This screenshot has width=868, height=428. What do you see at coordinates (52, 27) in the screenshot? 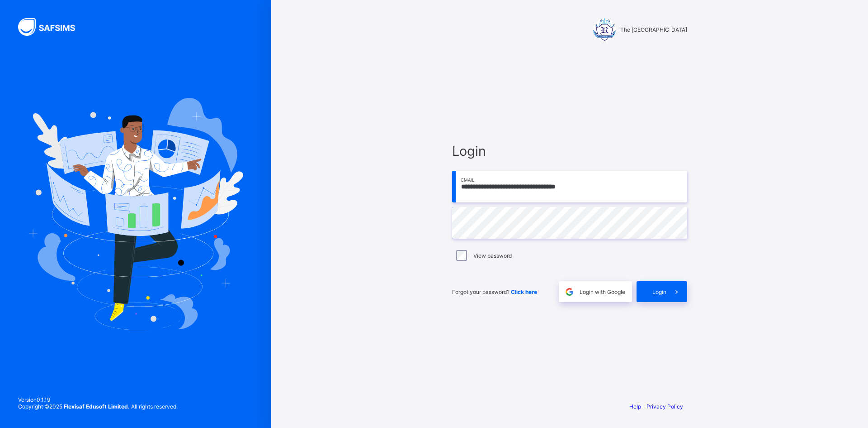
I see `img: SAFSIMS Logo` at bounding box center [52, 27].